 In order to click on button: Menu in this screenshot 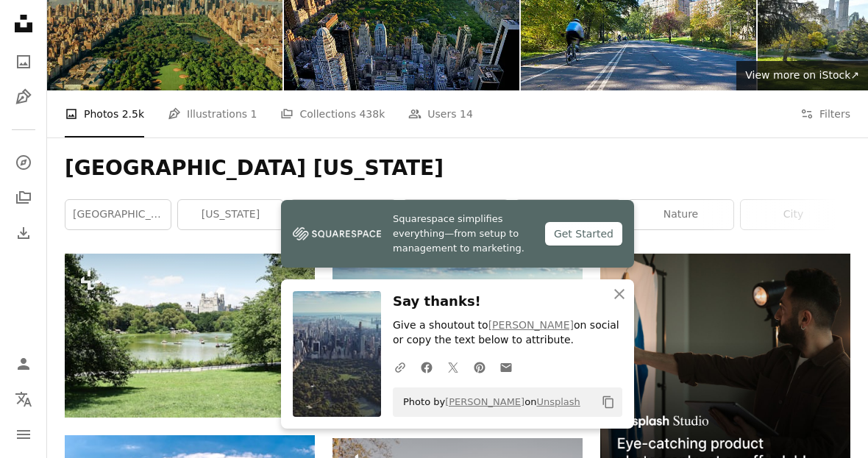, I will do `click(24, 435)`.